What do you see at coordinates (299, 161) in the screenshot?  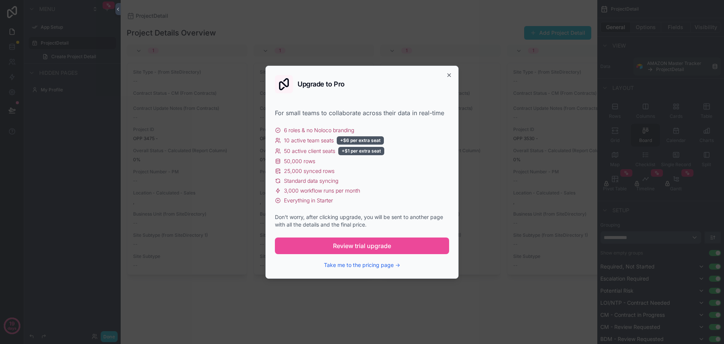 I see `span: 50,000 rows` at bounding box center [299, 161].